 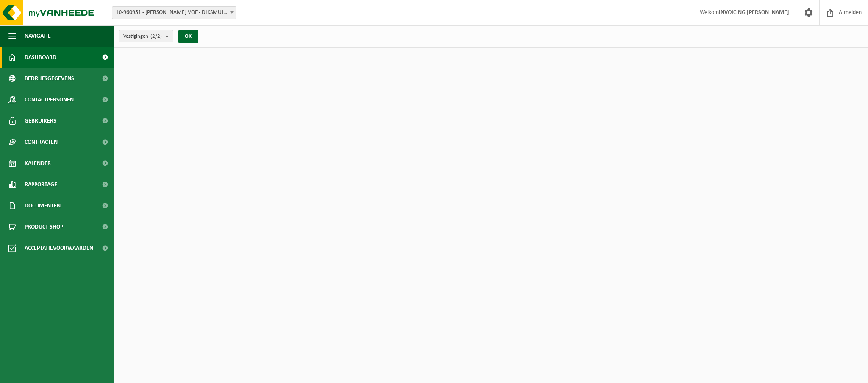 What do you see at coordinates (188, 36) in the screenshot?
I see `button: OK` at bounding box center [188, 36].